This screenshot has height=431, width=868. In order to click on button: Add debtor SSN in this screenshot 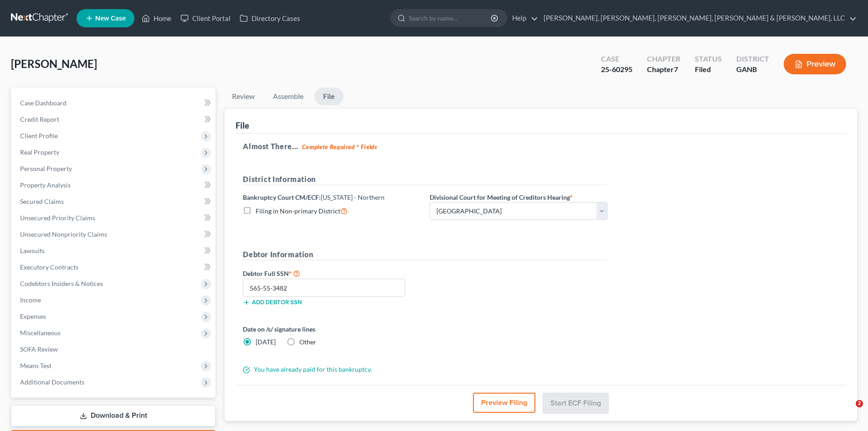, I will do `click(272, 303)`.